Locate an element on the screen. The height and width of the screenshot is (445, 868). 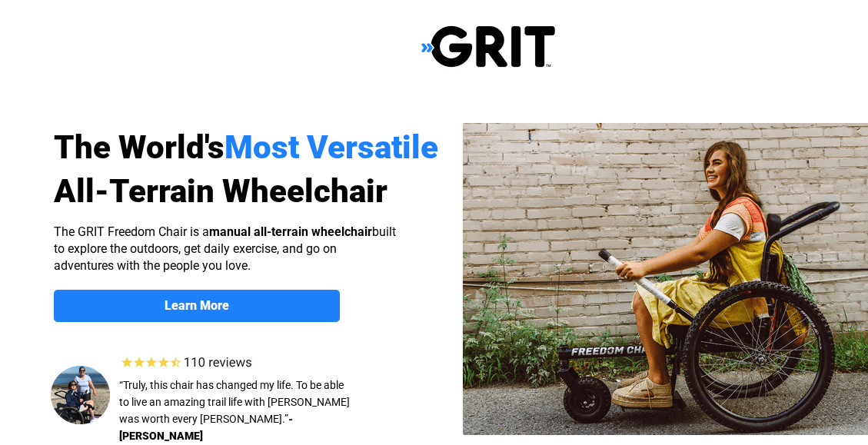
a: Learn More is located at coordinates (196, 306).